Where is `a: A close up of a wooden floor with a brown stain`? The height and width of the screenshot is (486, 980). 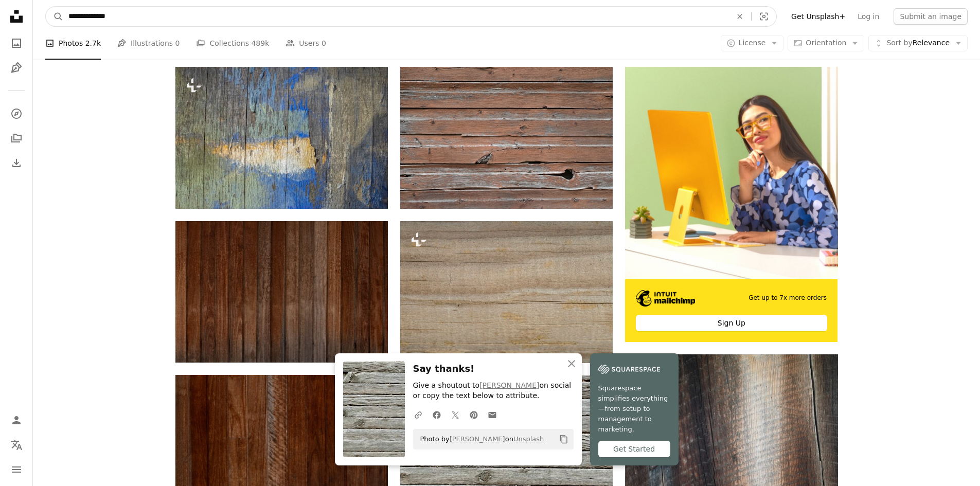 a: A close up of a wooden floor with a brown stain is located at coordinates (281, 446).